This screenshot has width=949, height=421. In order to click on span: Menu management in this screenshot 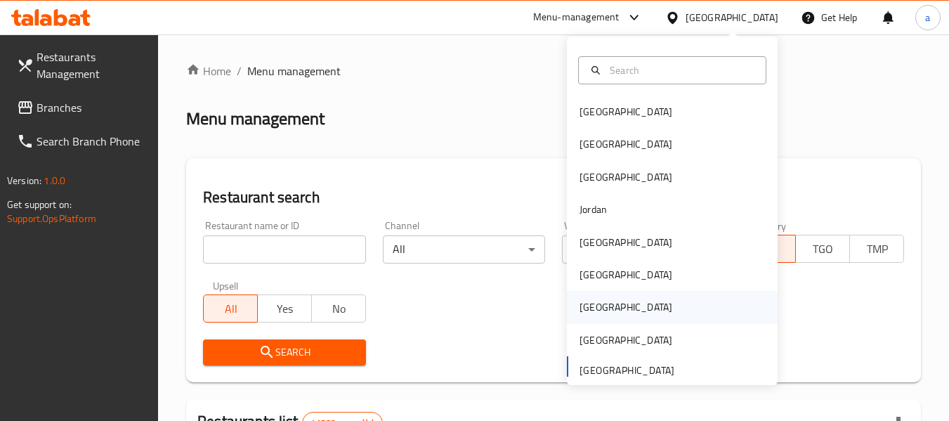, I will do `click(294, 71)`.